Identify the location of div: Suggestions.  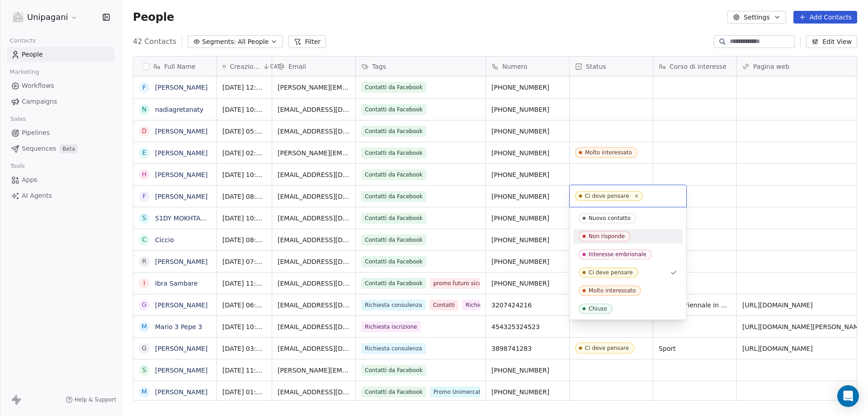
(628, 263).